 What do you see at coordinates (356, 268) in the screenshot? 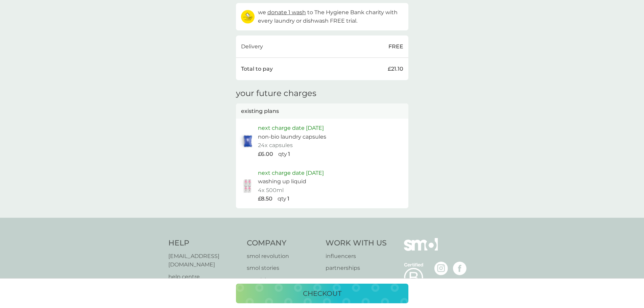
I see `a: partnerships` at bounding box center [356, 268].